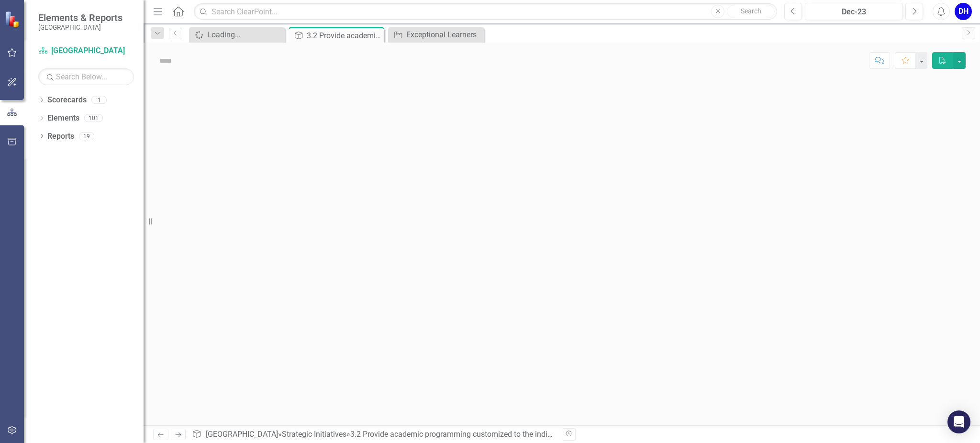  I want to click on input: Search ClearPoint..., so click(485, 12).